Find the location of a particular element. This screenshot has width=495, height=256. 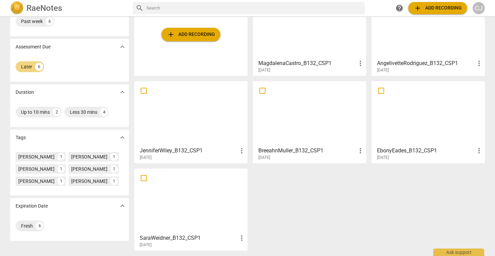

h3: SaraWeidner_B132_CSP1 is located at coordinates (188, 238).